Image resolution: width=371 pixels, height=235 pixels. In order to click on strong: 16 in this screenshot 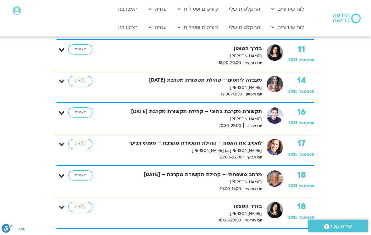, I will do `click(301, 112)`.